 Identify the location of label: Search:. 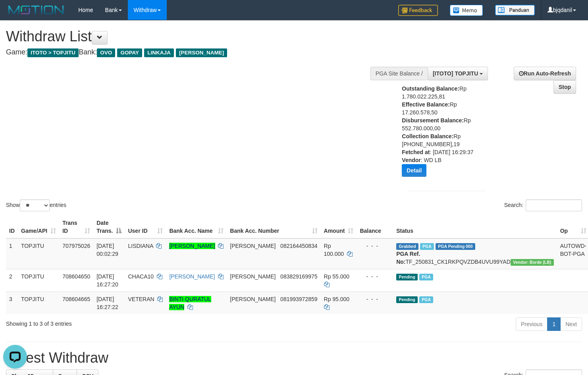
(543, 205).